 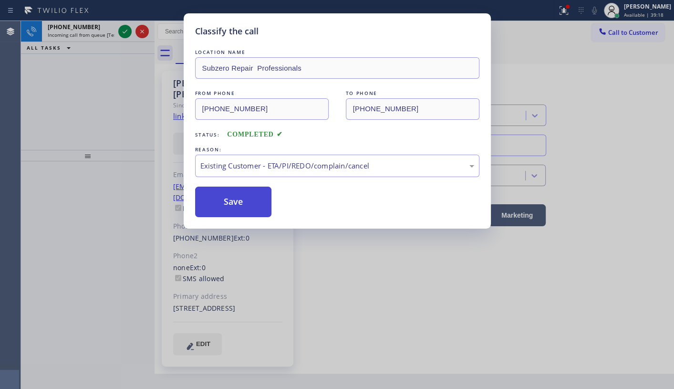 What do you see at coordinates (337, 52) in the screenshot?
I see `div: LOCATION NAME` at bounding box center [337, 52].